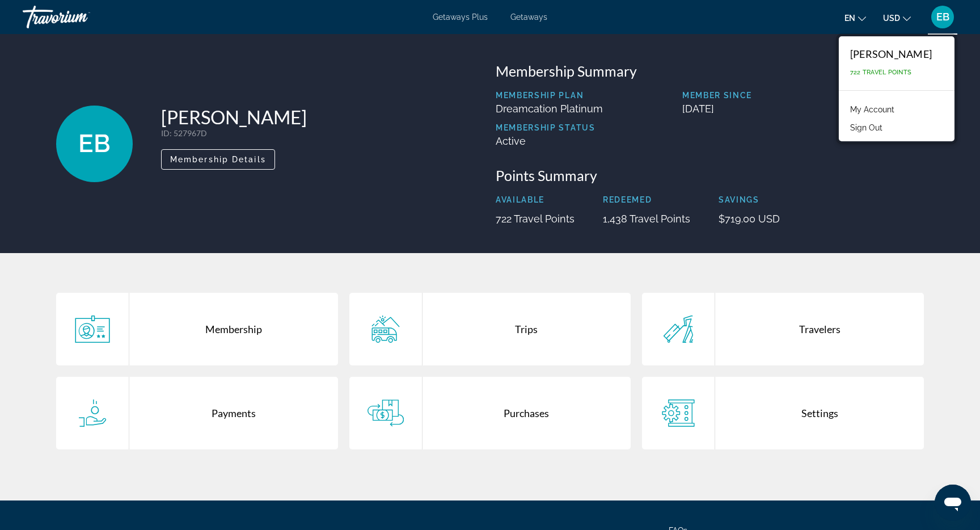 Image resolution: width=980 pixels, height=530 pixels. Describe the element at coordinates (490, 329) in the screenshot. I see `a: Trips` at that location.